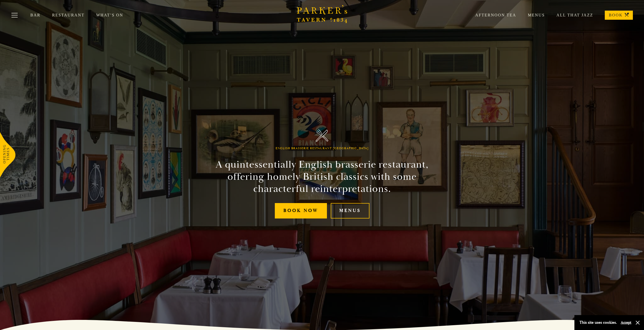  What do you see at coordinates (598, 323) in the screenshot?
I see `p: This site uses cookies.` at bounding box center [598, 323].